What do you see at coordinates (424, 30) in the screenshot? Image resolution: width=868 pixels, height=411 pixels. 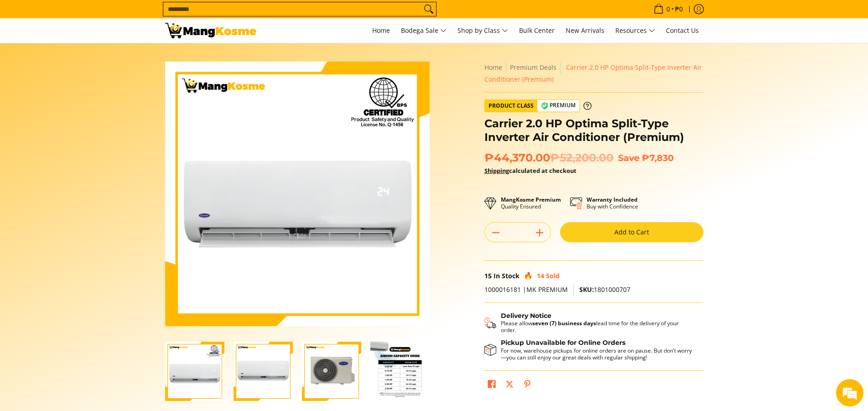 I see `a: Bodega Sale` at bounding box center [424, 30].